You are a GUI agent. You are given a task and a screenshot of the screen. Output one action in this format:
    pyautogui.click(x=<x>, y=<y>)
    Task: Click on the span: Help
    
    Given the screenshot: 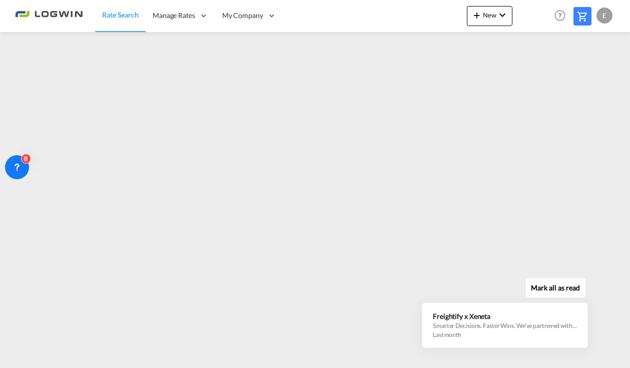 What is the action you would take?
    pyautogui.click(x=560, y=16)
    